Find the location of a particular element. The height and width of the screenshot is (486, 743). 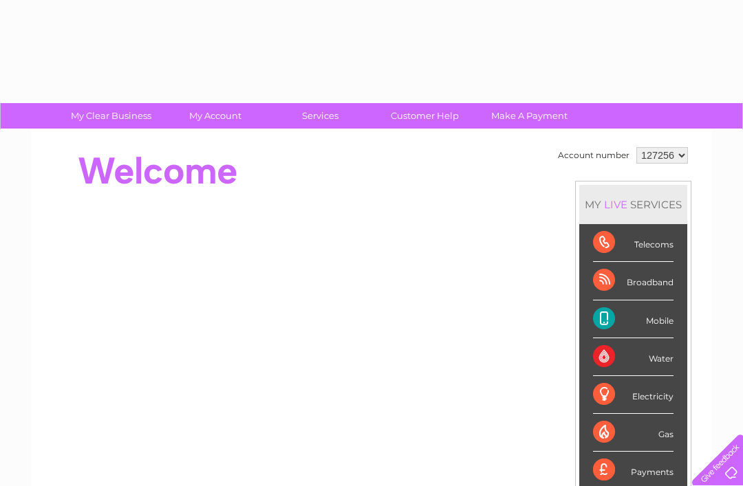

td: Account number is located at coordinates (593, 155).